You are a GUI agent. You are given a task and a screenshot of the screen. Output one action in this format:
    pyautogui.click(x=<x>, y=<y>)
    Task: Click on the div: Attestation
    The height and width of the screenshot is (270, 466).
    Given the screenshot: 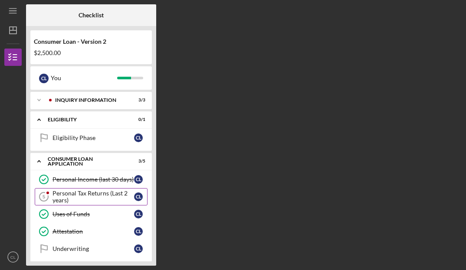 What is the action you would take?
    pyautogui.click(x=93, y=232)
    